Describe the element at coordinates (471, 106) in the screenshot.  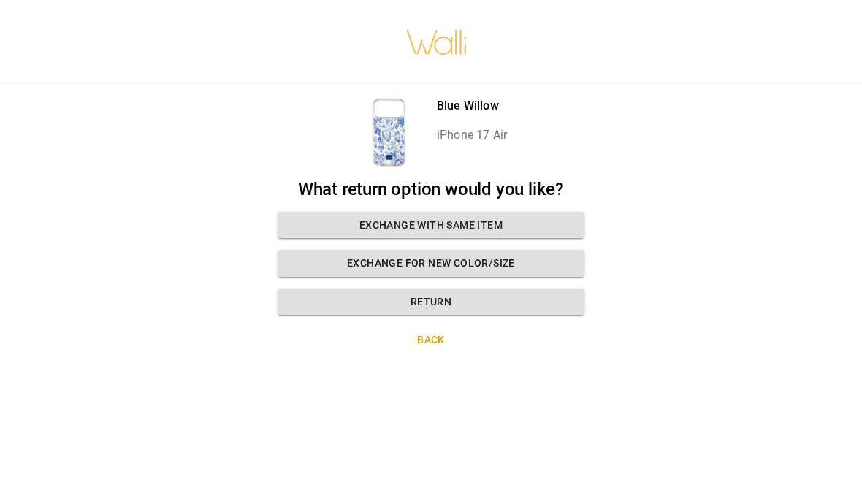
I see `p: Blue Willow` at that location.